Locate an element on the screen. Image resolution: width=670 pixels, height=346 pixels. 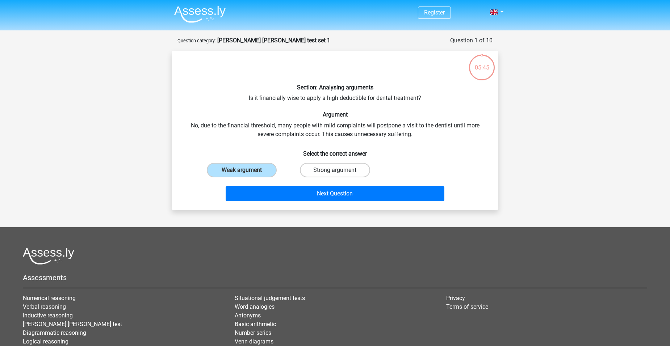
a: Verbal reasoning is located at coordinates (44, 307).